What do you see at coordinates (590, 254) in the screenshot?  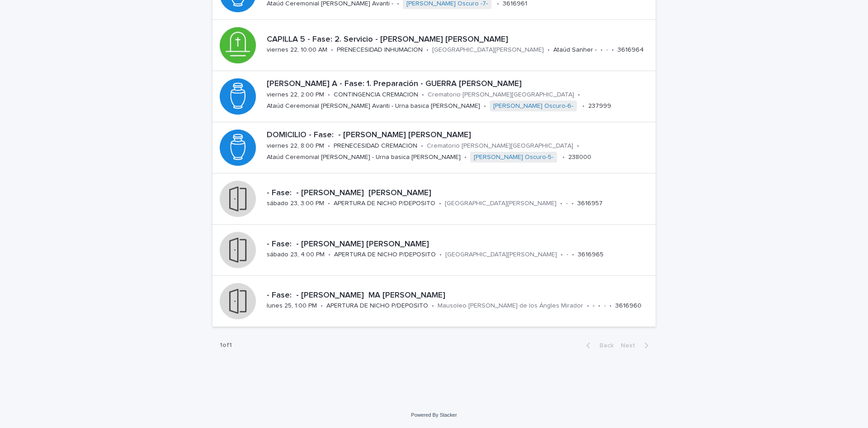 I see `p: 3616965` at bounding box center [590, 254].